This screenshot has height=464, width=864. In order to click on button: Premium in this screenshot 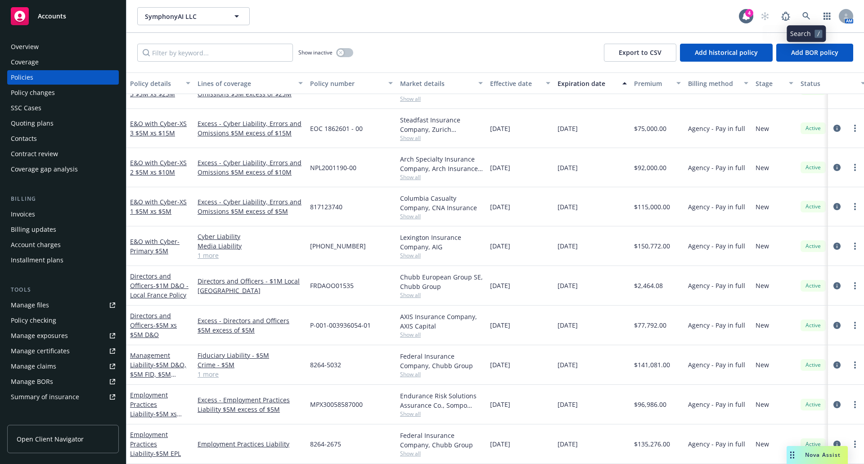, I will do `click(658, 83)`.